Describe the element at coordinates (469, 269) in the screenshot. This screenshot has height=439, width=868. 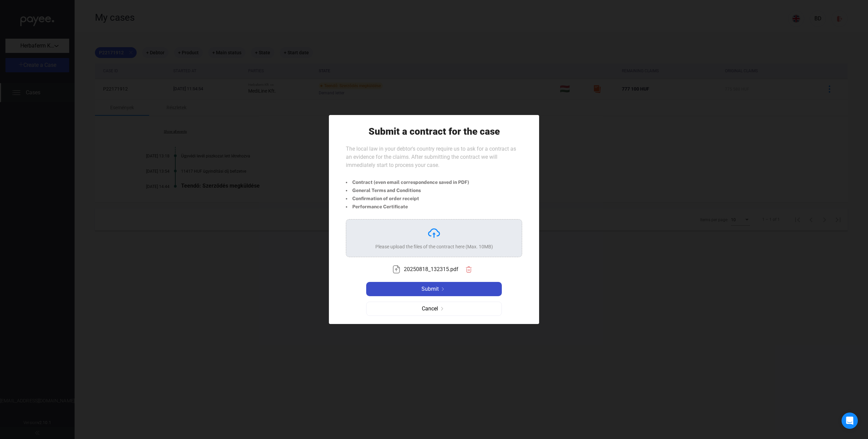
I see `button: trash-red` at that location.